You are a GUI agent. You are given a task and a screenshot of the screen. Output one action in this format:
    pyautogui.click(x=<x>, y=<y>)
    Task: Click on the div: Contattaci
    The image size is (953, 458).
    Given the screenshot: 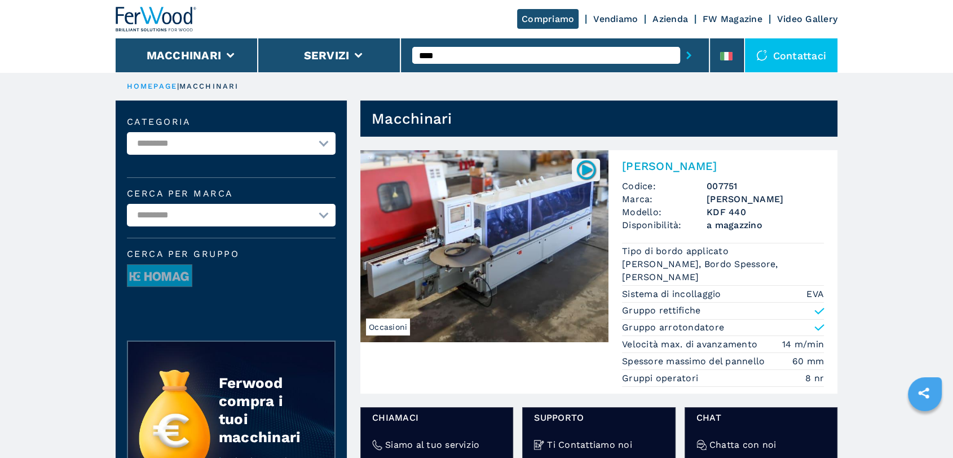 What is the action you would take?
    pyautogui.click(x=791, y=55)
    